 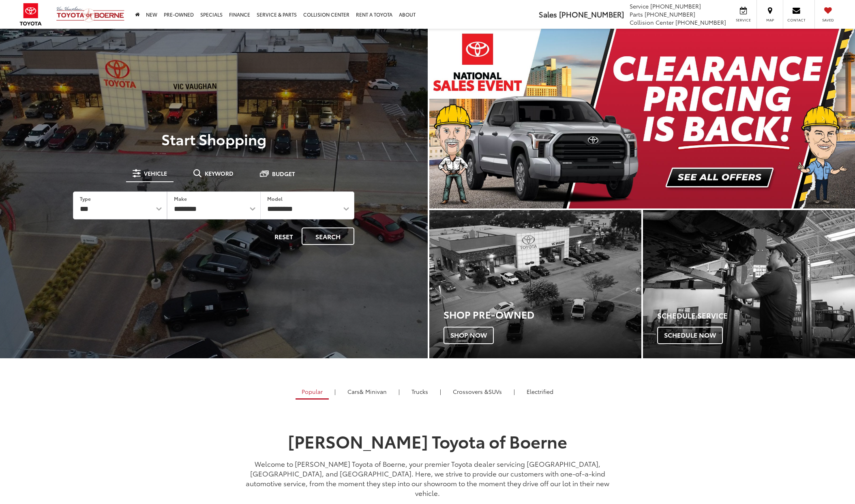 I want to click on img: Vic Vaughan Toyota of Boerne, so click(x=90, y=14).